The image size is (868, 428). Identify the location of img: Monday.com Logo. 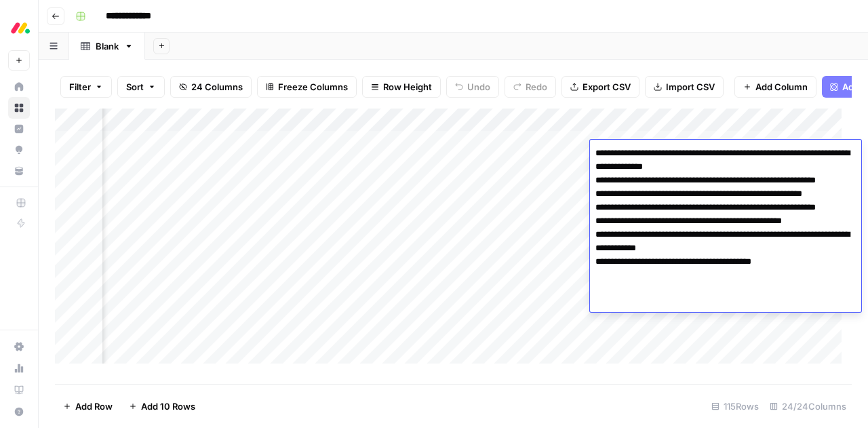
(20, 28).